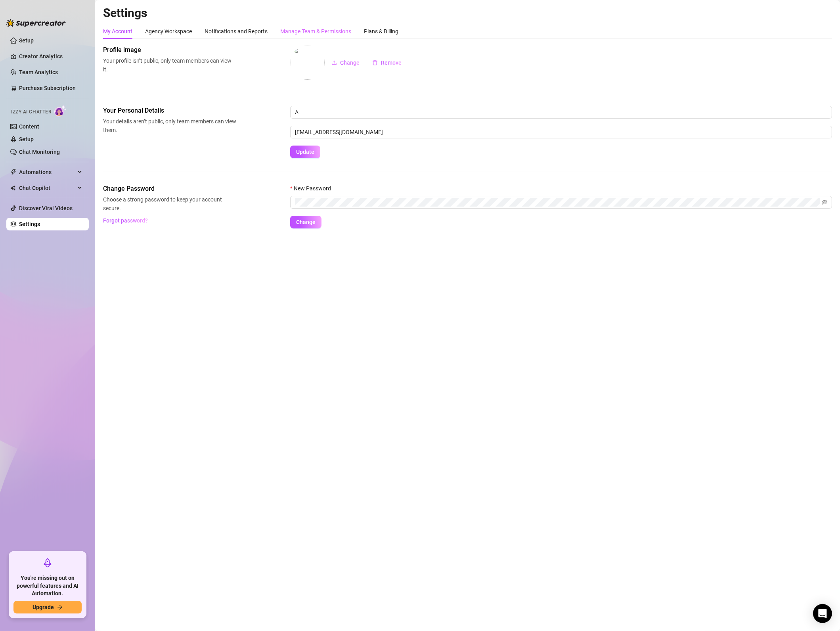  What do you see at coordinates (46, 208) in the screenshot?
I see `a: Discover Viral Videos` at bounding box center [46, 208].